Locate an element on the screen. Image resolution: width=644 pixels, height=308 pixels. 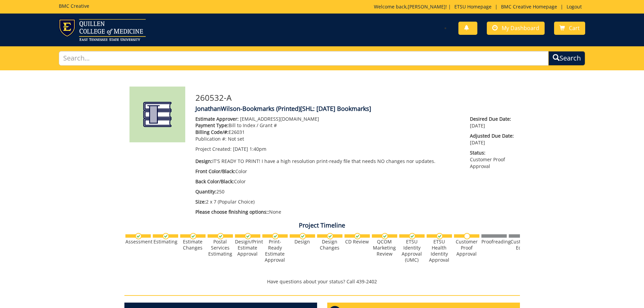
span: Estimate Approver: is located at coordinates (217, 118).